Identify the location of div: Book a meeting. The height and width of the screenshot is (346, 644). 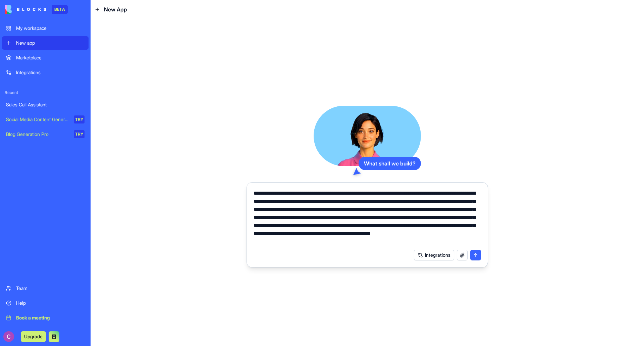
(50, 318).